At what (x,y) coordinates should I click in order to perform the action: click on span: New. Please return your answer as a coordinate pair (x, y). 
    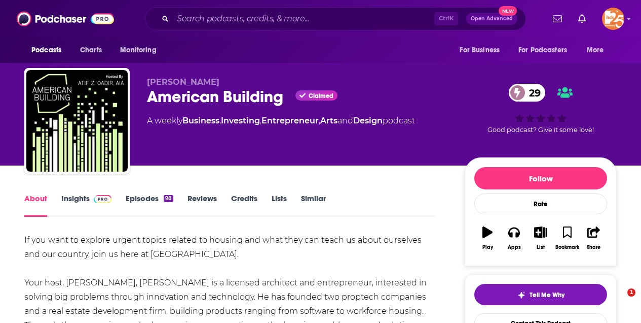
    Looking at the image, I should click on (508, 11).